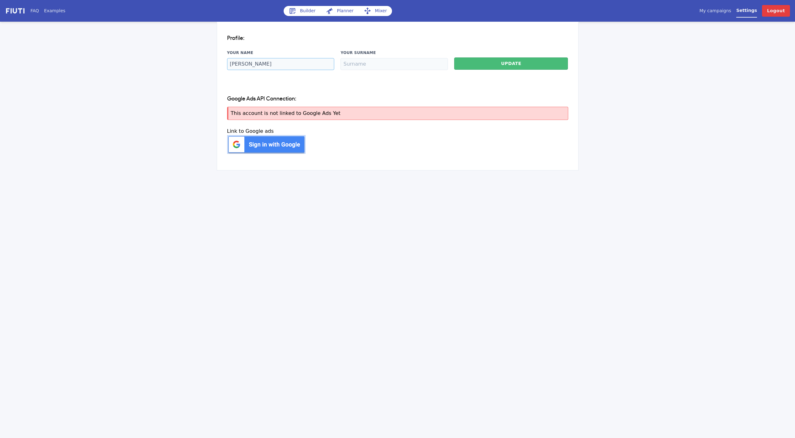  I want to click on div: This account is not linked to Google Ads Yet, so click(398, 113).